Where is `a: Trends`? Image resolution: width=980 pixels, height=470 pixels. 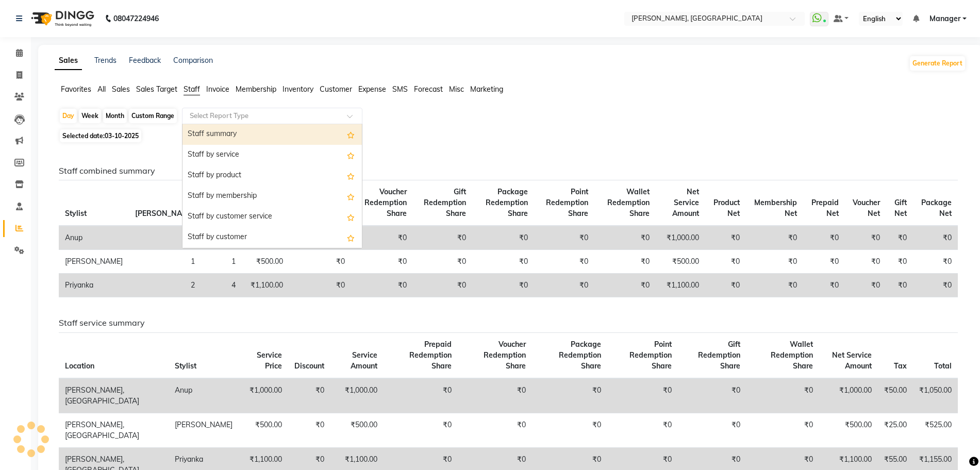 a: Trends is located at coordinates (105, 60).